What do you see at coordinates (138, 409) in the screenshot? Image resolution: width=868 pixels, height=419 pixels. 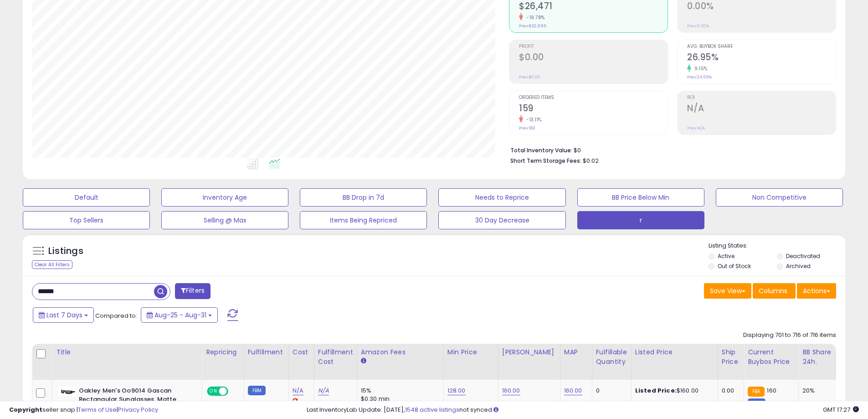 I see `a: Privacy Policy` at bounding box center [138, 409].